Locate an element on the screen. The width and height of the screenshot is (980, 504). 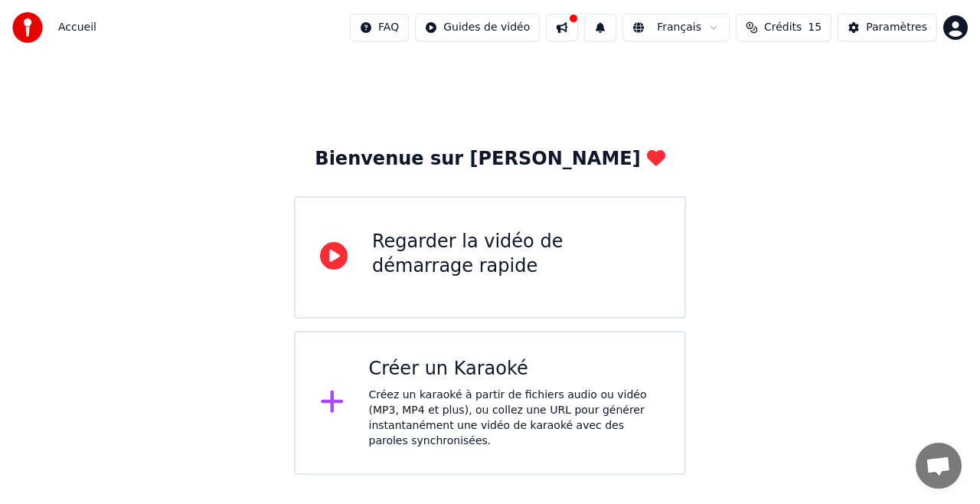
span: Accueil is located at coordinates (77, 28).